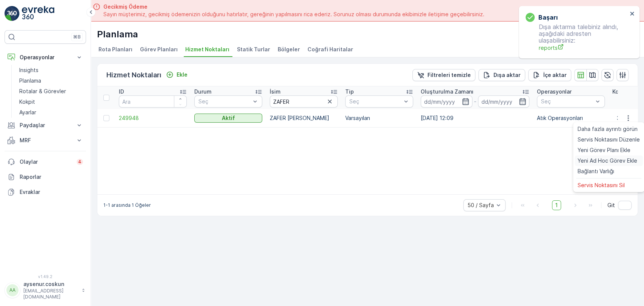 Image resolution: width=644 pixels, height=306 pixels. I want to click on p: Evraklar, so click(51, 192).